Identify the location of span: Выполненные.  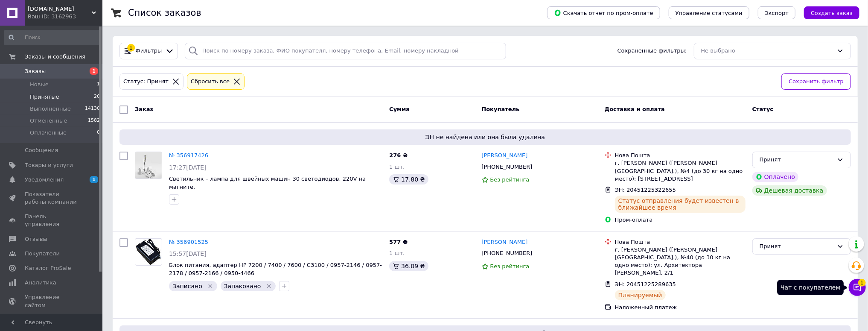
(51, 109).